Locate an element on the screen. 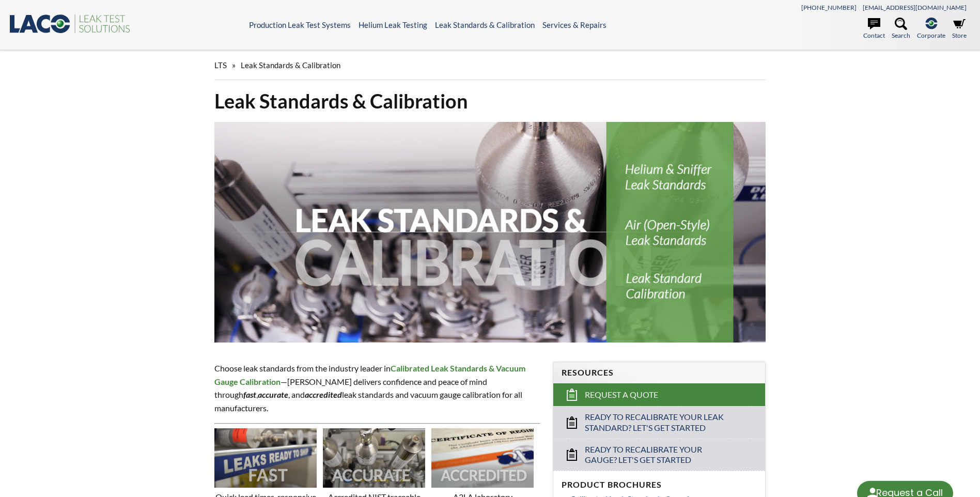  h4: Resources is located at coordinates (659, 372).